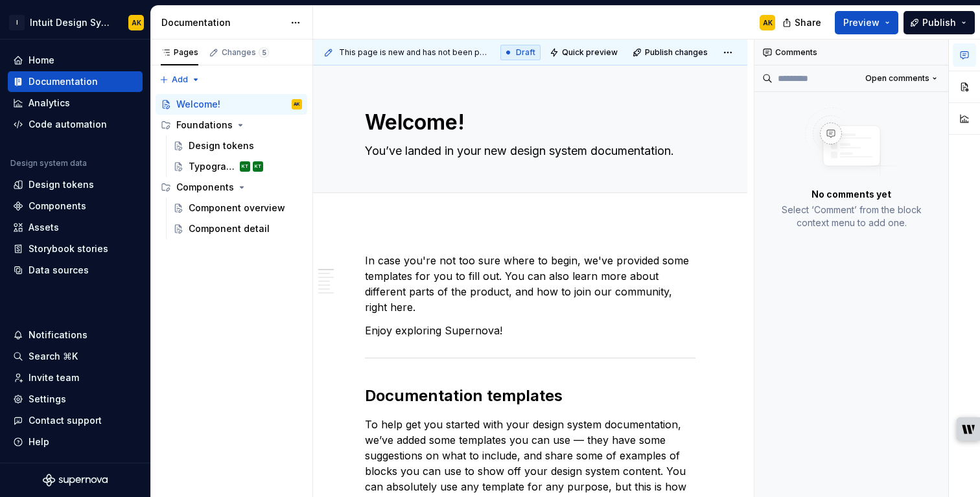  I want to click on div: Invite team, so click(53, 378).